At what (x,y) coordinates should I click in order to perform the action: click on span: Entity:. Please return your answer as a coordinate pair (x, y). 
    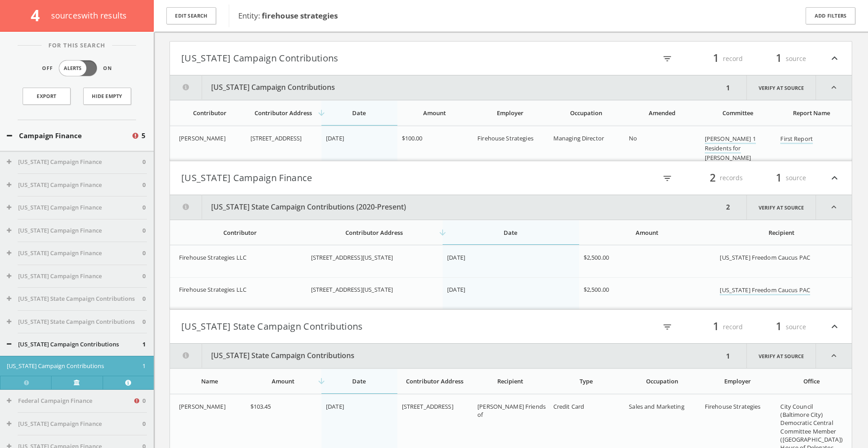
    Looking at the image, I should click on (288, 15).